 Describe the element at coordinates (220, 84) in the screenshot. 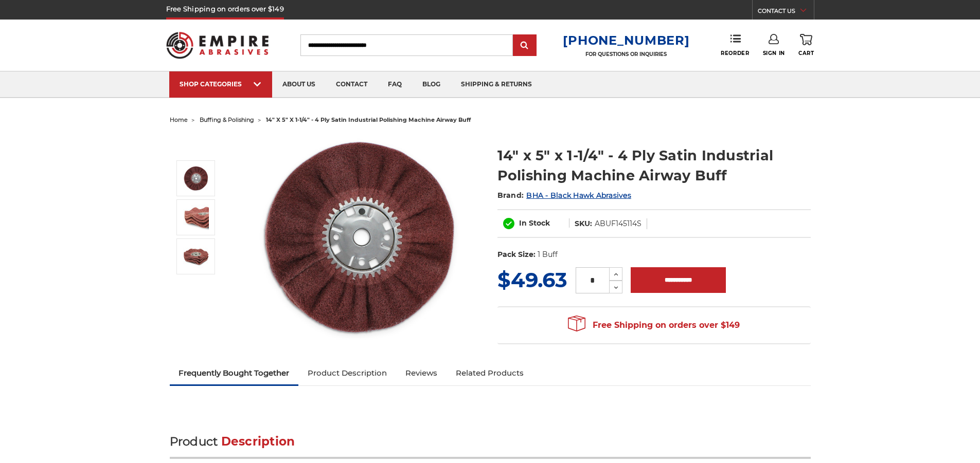

I see `div: SHOP CATEGORIES` at that location.